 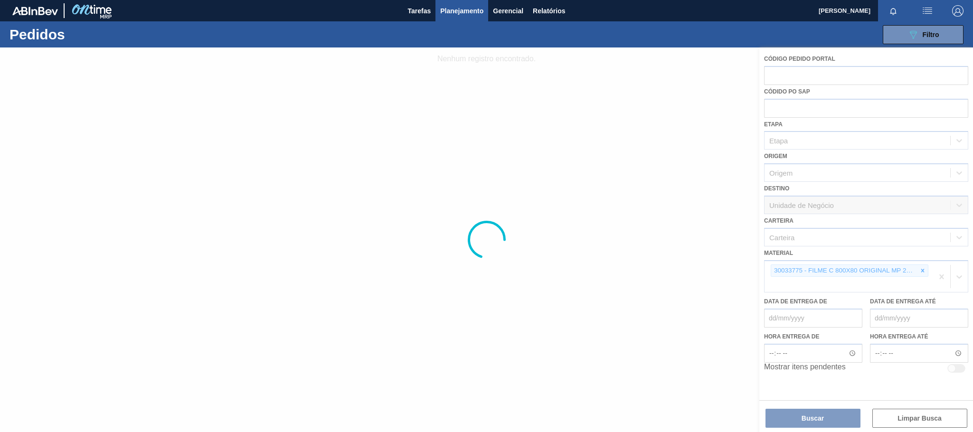 What do you see at coordinates (893, 11) in the screenshot?
I see `button: Notificações` at bounding box center [893, 11].